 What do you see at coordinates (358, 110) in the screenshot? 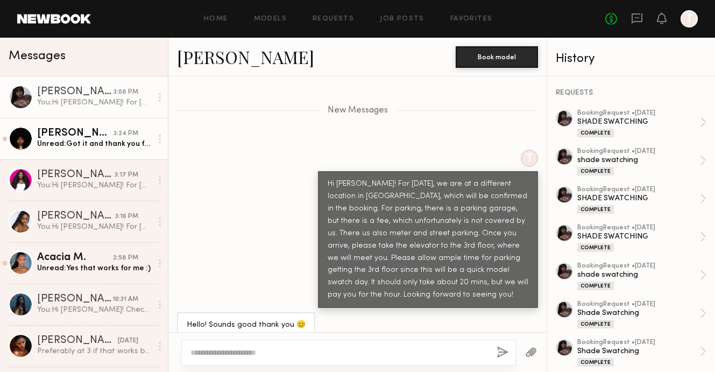
I see `span: New Messages` at bounding box center [358, 110].